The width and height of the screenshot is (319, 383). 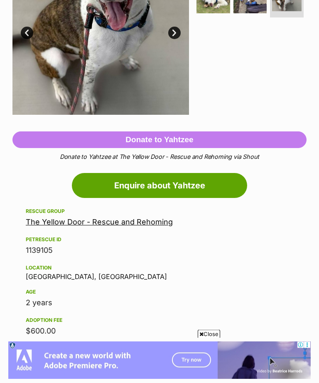 I want to click on a: Enquire about Yahtzee, so click(x=160, y=186).